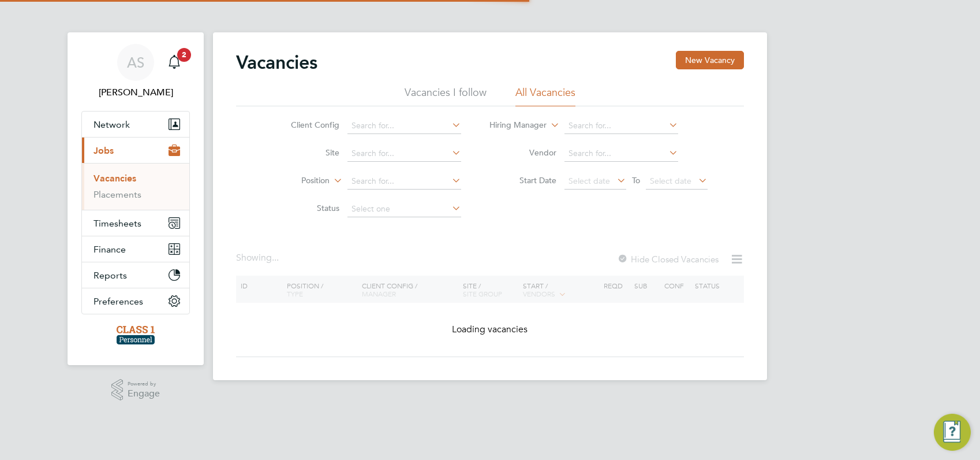 This screenshot has width=980, height=460. What do you see at coordinates (136, 249) in the screenshot?
I see `button: Finance` at bounding box center [136, 249].